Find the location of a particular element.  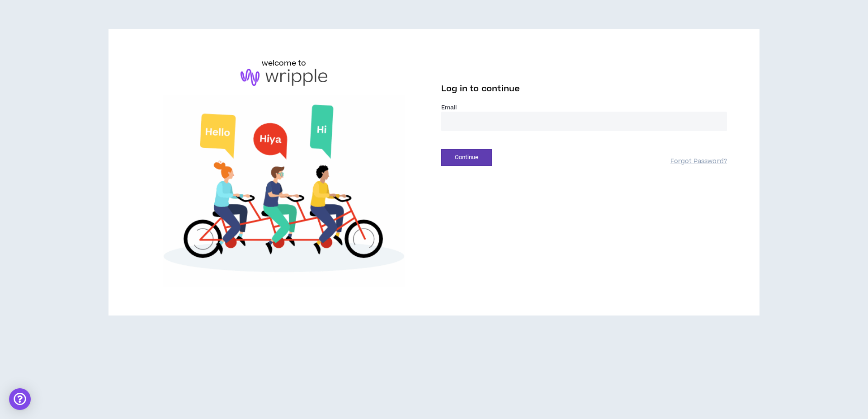

img: logo-brand.png is located at coordinates (284, 77).